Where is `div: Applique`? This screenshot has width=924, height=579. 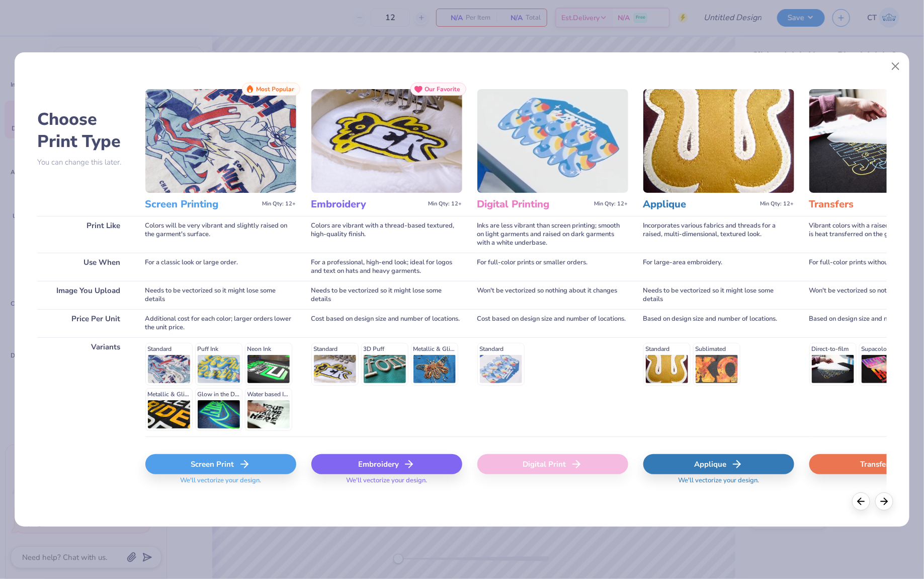 div: Applique is located at coordinates (719, 464).